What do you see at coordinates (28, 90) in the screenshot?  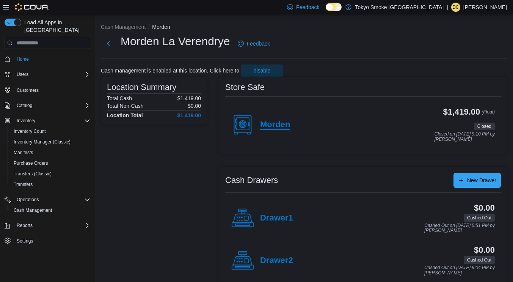 I see `a: Customers` at bounding box center [28, 90].